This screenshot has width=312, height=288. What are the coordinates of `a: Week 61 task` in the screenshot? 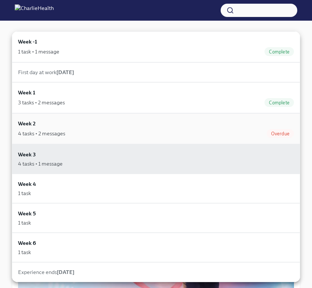 It's located at (156, 247).